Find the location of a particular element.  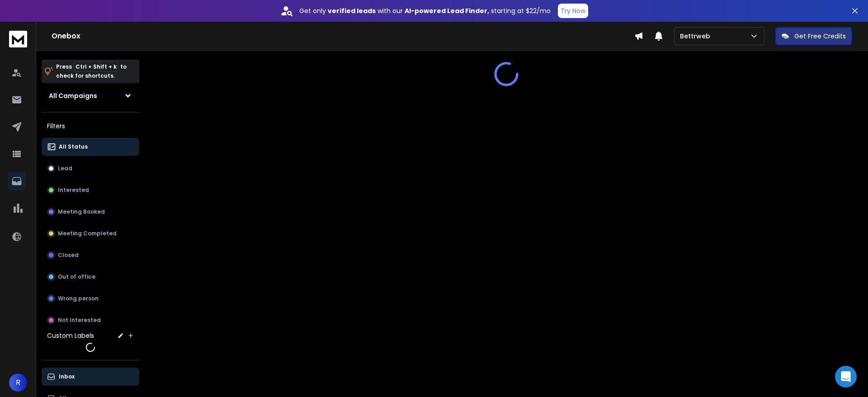

span: Ctrl + Shift + k is located at coordinates (96, 66).